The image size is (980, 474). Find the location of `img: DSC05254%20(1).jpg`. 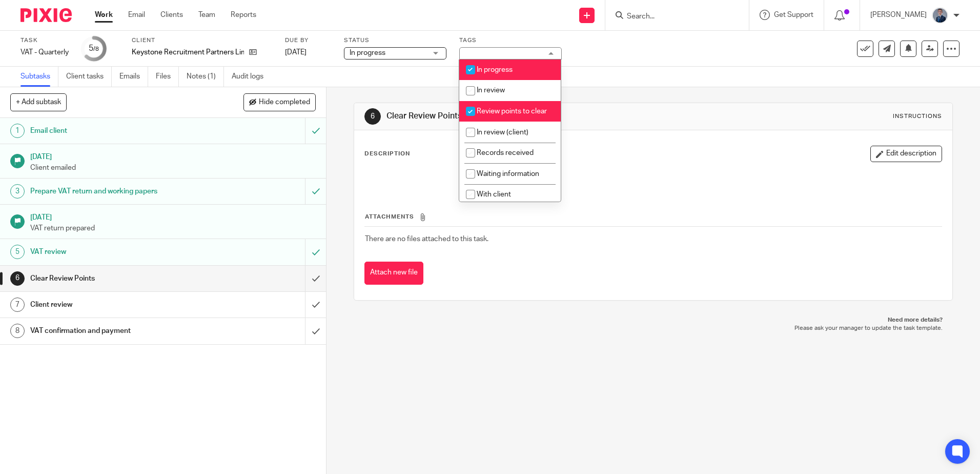

img: DSC05254%20(1).jpg is located at coordinates (940, 16).